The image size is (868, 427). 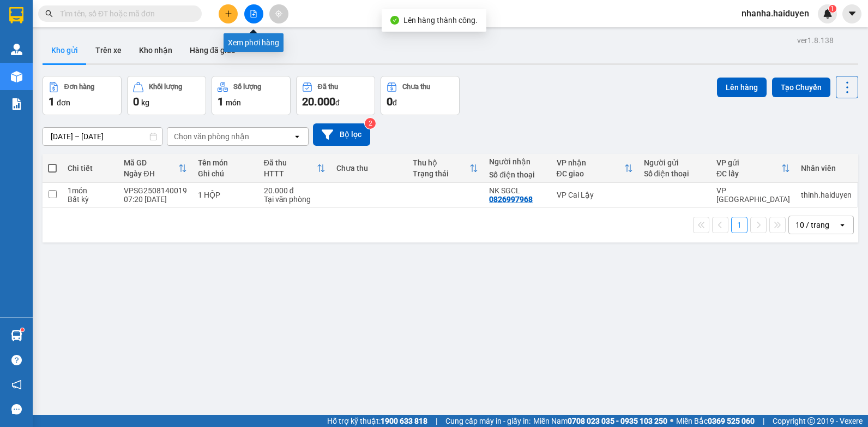 I want to click on div: Bất kỳ, so click(x=90, y=199).